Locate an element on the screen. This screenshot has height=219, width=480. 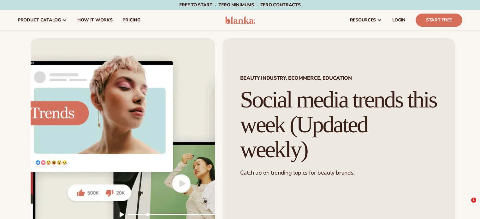
span: 1 is located at coordinates (474, 200).